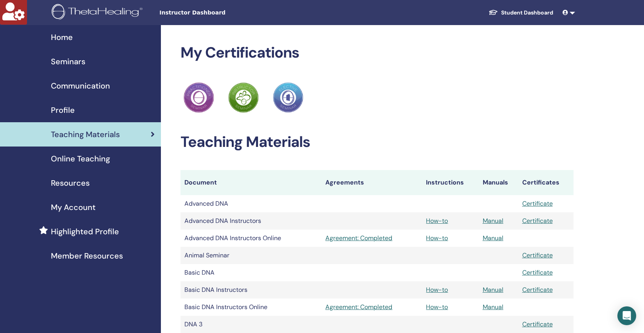  I want to click on td: Basic DNA Instructors, so click(251, 290).